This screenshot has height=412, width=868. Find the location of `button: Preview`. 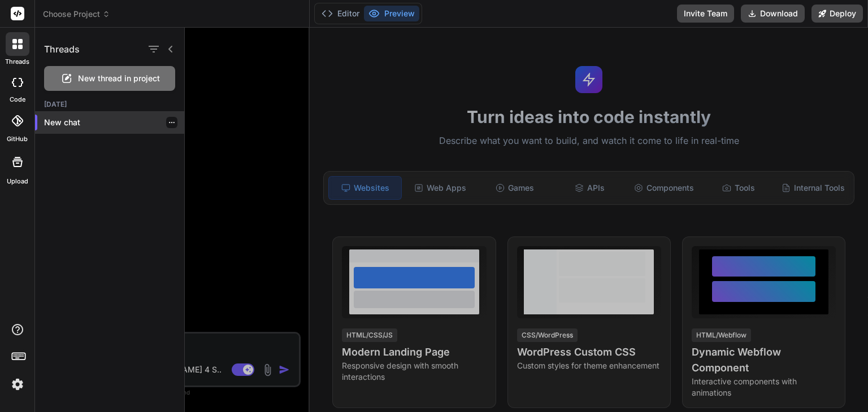

button: Preview is located at coordinates (391, 14).